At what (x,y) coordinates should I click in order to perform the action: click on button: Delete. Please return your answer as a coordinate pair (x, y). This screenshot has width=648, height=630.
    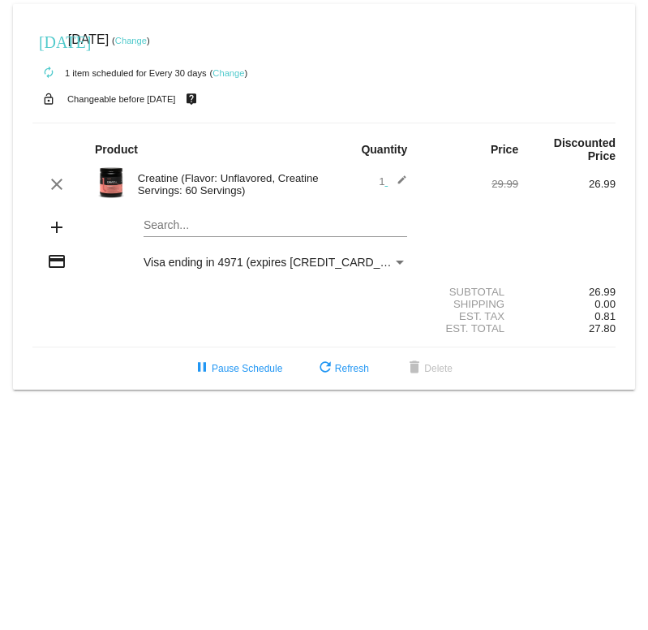
    Looking at the image, I should click on (428, 368).